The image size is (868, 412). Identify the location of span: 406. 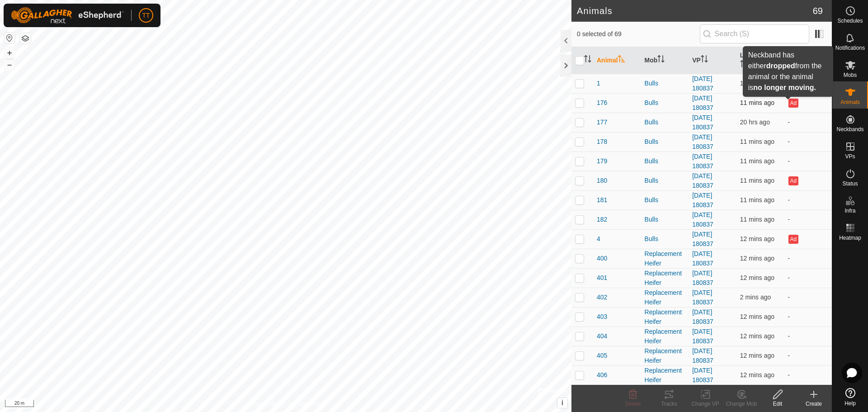
(602, 375).